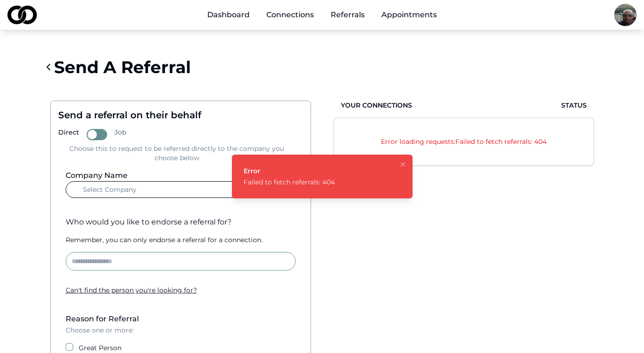 Image resolution: width=644 pixels, height=353 pixels. What do you see at coordinates (120, 134) in the screenshot?
I see `label: Job` at bounding box center [120, 134].